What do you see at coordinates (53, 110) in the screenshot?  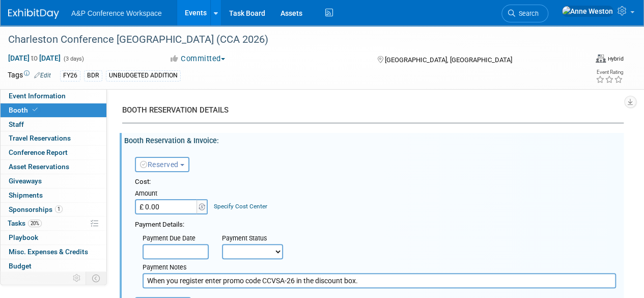 I see `a: Booth` at bounding box center [53, 110].